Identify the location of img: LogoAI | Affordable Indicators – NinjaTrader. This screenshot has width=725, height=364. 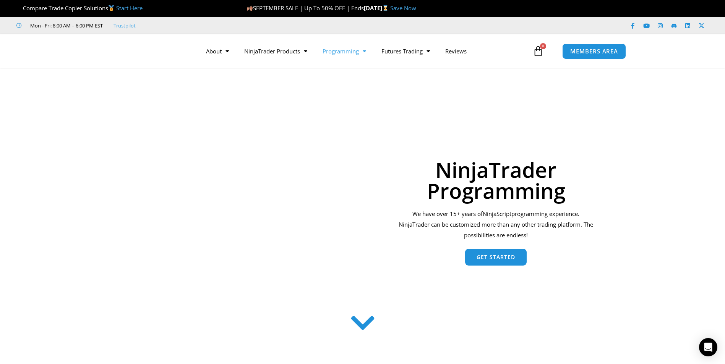
(129, 51).